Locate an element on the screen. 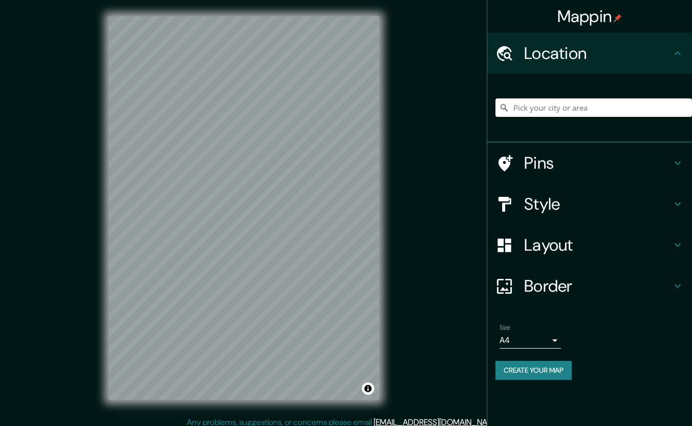 This screenshot has width=692, height=426. h4: Border is located at coordinates (598, 286).